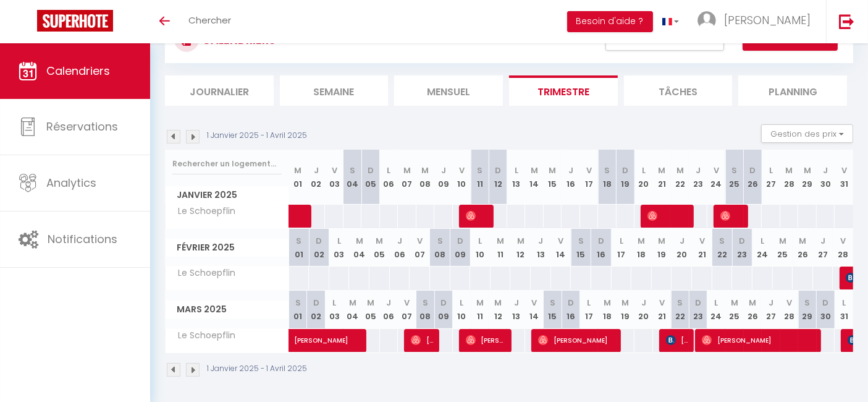  I want to click on span: Janvier 2025, so click(227, 195).